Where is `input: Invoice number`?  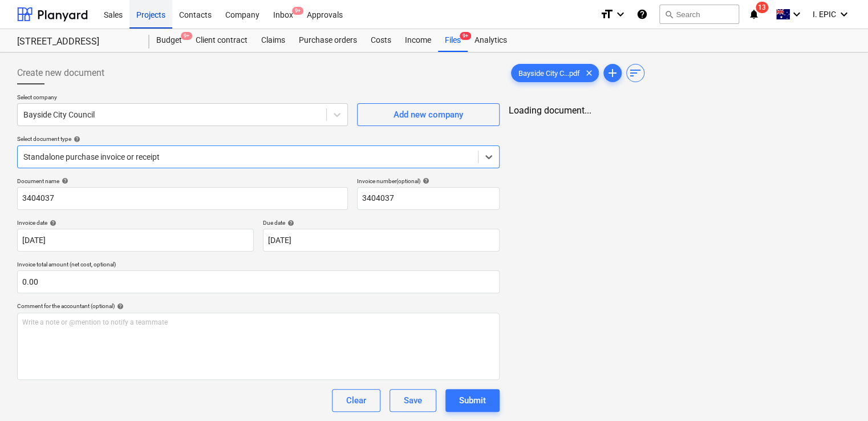 input: Invoice number is located at coordinates (428, 198).